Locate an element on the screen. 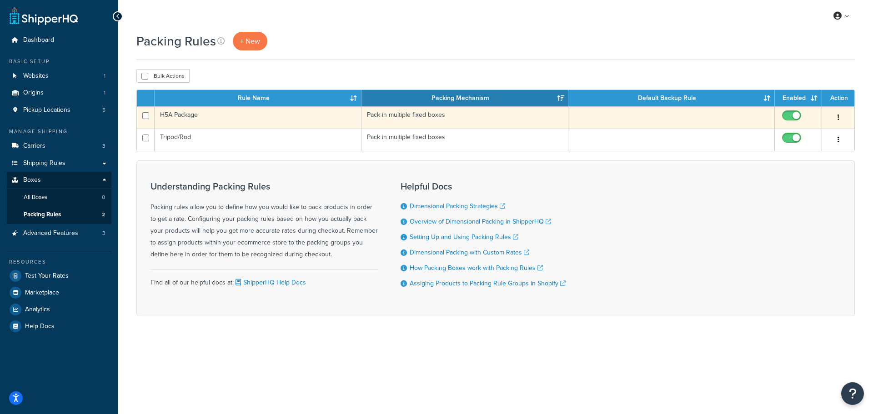 Image resolution: width=873 pixels, height=414 pixels. span: Carriers is located at coordinates (34, 146).